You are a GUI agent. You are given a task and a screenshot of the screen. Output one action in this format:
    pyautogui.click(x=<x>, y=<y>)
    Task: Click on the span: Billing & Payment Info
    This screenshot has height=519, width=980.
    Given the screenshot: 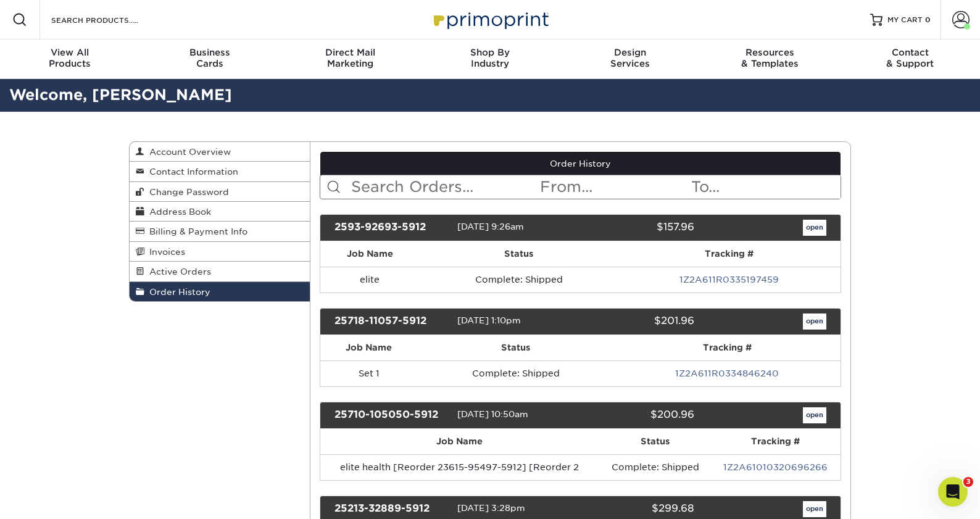 What is the action you would take?
    pyautogui.click(x=196, y=231)
    